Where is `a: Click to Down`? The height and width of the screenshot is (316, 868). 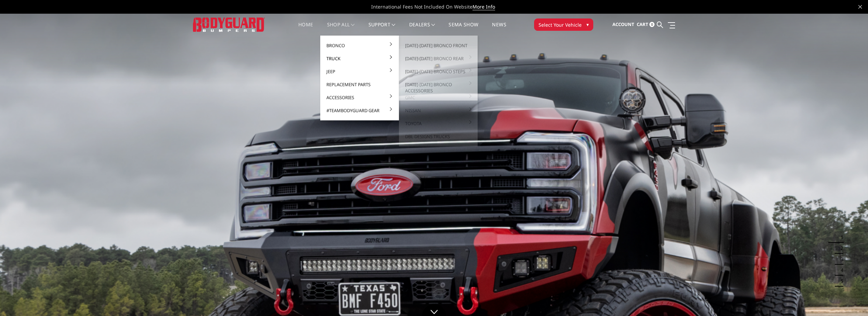 a: Click to Down is located at coordinates (434, 309).